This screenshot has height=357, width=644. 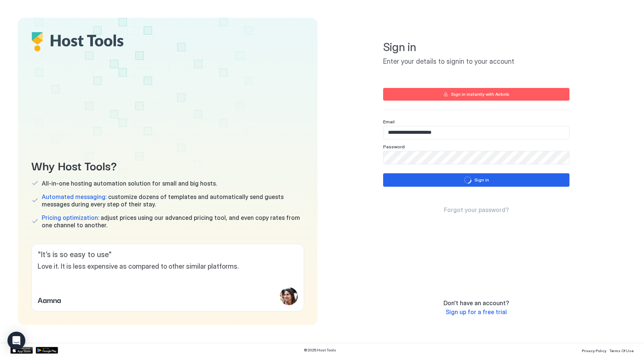 What do you see at coordinates (70, 217) in the screenshot?
I see `span: Pricing optimization:` at bounding box center [70, 217].